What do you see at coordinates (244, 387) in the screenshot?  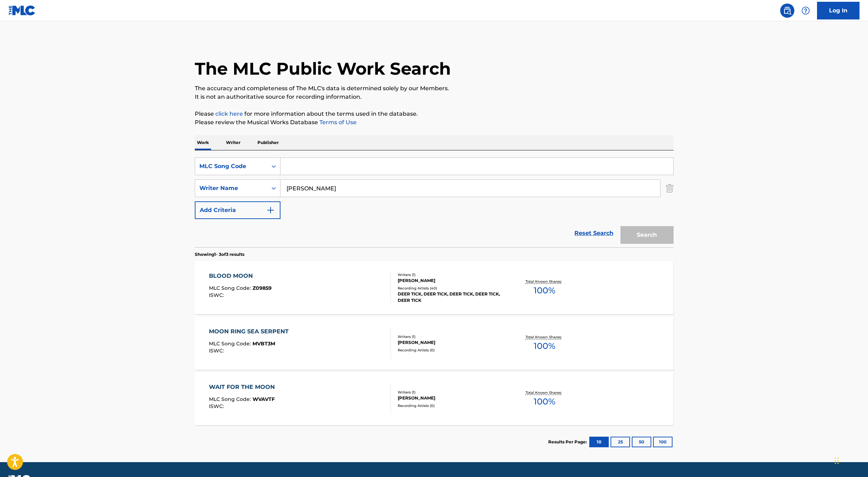 I see `div: WAIT FOR THE MOON` at bounding box center [244, 387].